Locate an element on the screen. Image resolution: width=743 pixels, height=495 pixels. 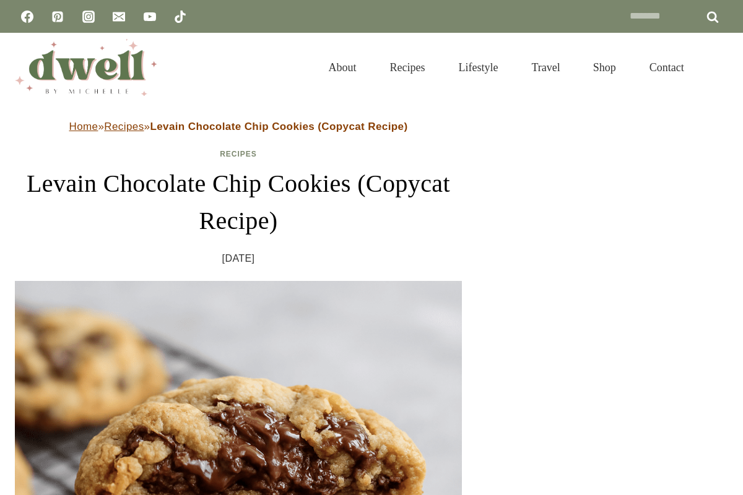
a: Travel is located at coordinates (545, 67).